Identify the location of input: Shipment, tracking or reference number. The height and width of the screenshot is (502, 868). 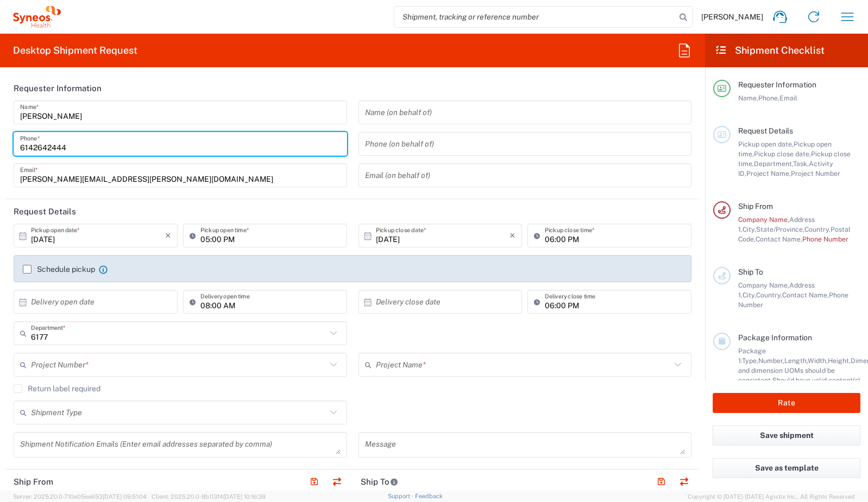
(535, 17).